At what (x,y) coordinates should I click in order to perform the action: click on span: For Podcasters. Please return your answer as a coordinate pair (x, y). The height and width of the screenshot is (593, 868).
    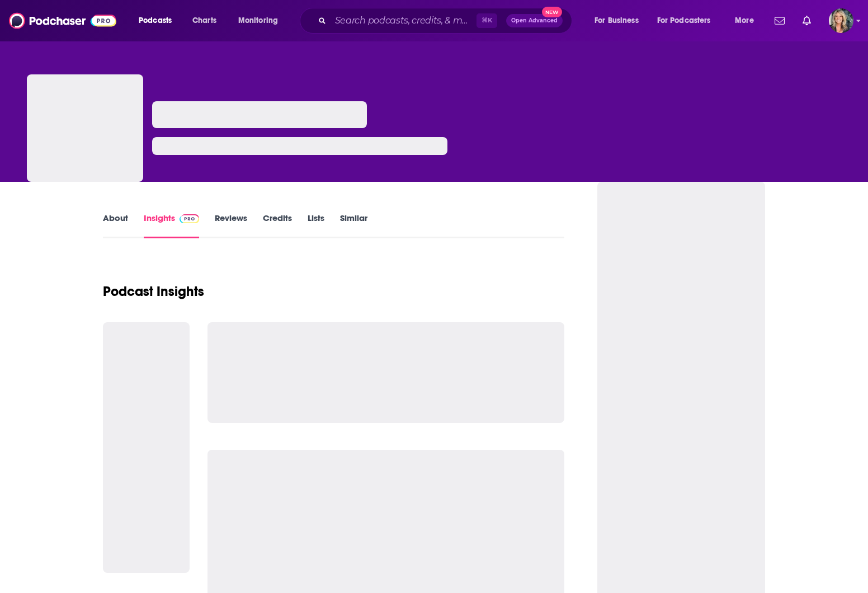
    Looking at the image, I should click on (684, 20).